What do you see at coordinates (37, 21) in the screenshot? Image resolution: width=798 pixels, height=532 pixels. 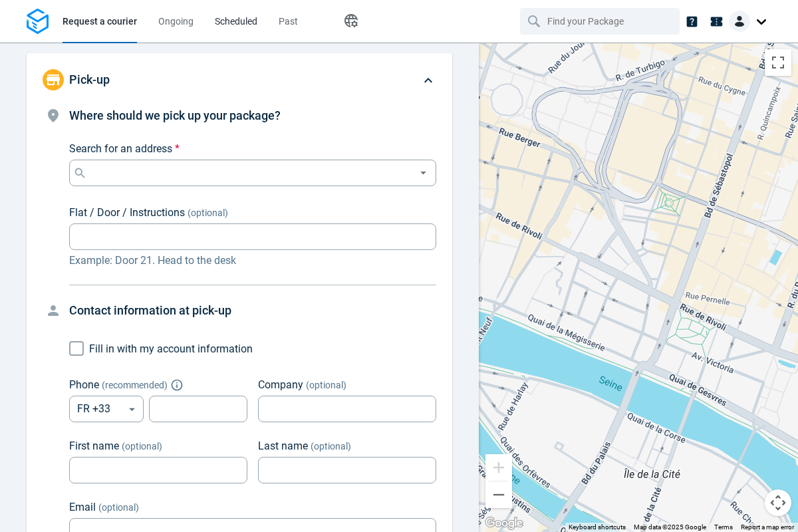 I see `img: Logo` at bounding box center [37, 21].